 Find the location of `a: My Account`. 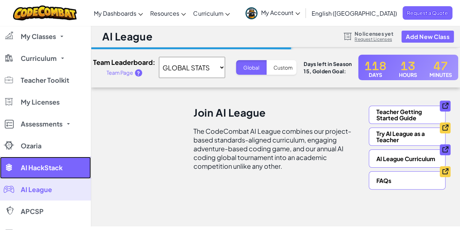

a: My Account is located at coordinates (273, 13).